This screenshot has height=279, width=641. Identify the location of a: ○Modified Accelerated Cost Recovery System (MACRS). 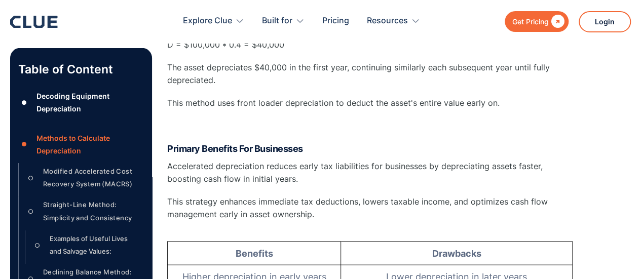
(81, 178).